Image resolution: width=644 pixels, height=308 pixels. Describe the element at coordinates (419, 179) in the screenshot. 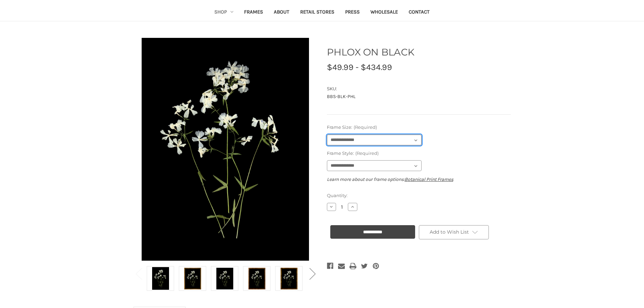

I see `p: Learn more about our frame options:` at that location.